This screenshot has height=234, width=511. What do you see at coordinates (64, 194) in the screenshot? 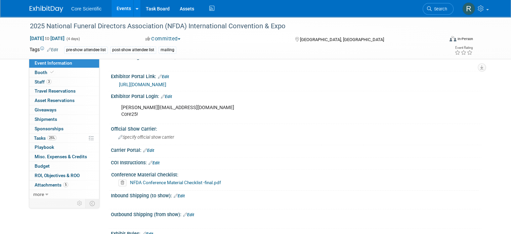
I see `a: more` at bounding box center [64, 194].